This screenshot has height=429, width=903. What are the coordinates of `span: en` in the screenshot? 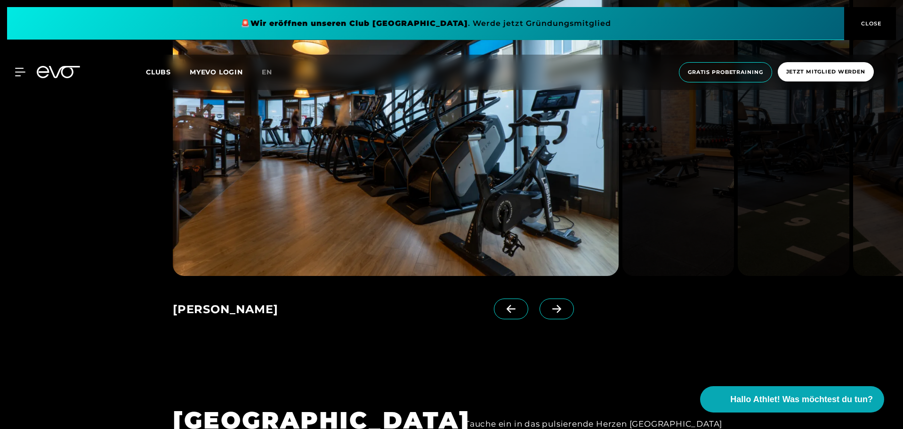 It's located at (267, 72).